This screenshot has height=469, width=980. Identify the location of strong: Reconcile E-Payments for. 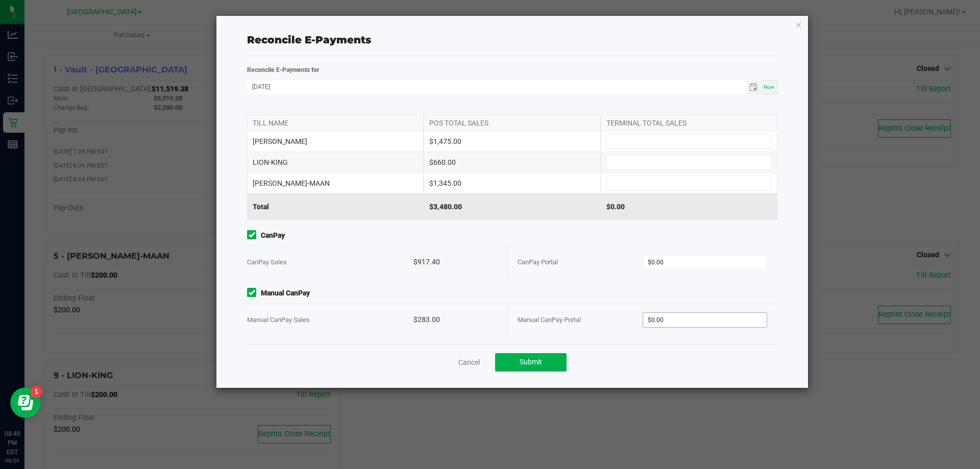
(283, 70).